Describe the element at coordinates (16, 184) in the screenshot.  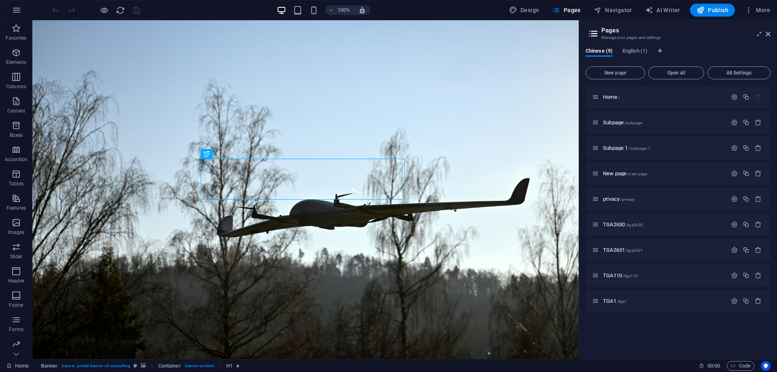
I see `p: Tables` at that location.